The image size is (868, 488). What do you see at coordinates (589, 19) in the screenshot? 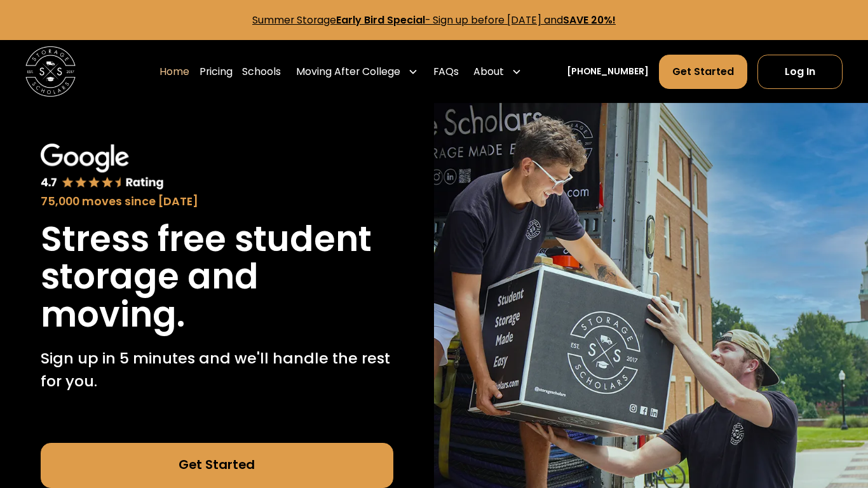
I see `strong: SAVE 20%!` at bounding box center [589, 19].